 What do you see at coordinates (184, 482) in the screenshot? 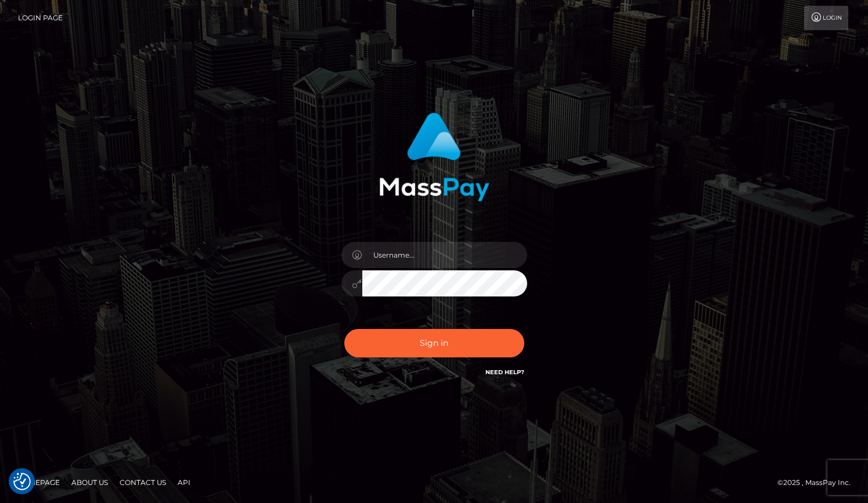
I see `a: API` at bounding box center [184, 482].